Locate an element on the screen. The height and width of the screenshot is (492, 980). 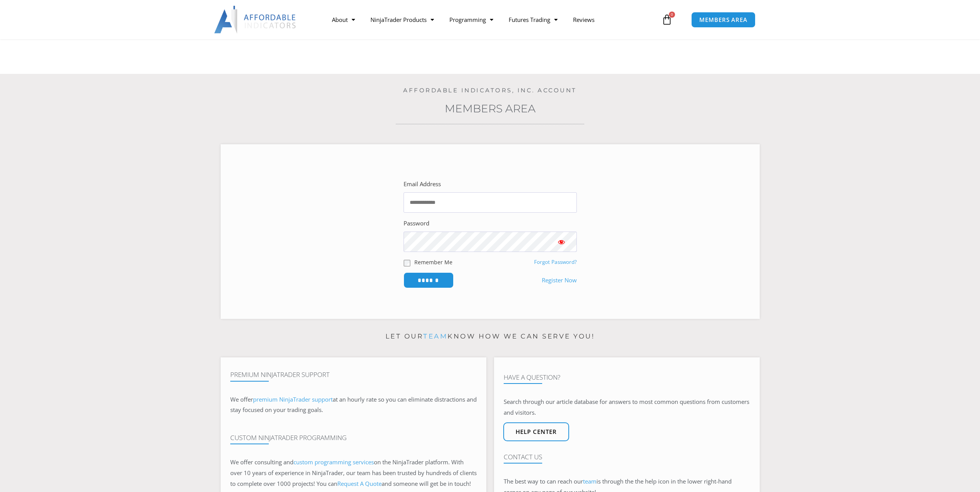
a: Futures Trading is located at coordinates (533, 20).